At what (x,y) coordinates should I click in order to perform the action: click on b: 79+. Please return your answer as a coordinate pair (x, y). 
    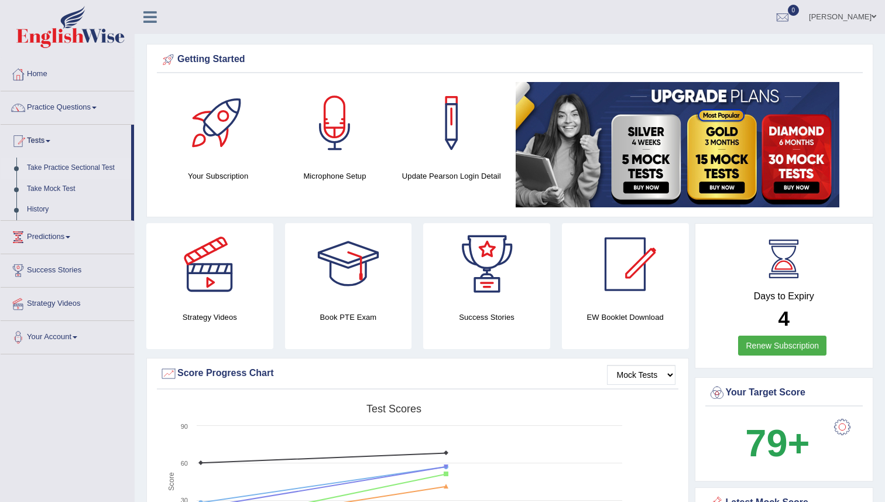
    Looking at the image, I should click on (778, 443).